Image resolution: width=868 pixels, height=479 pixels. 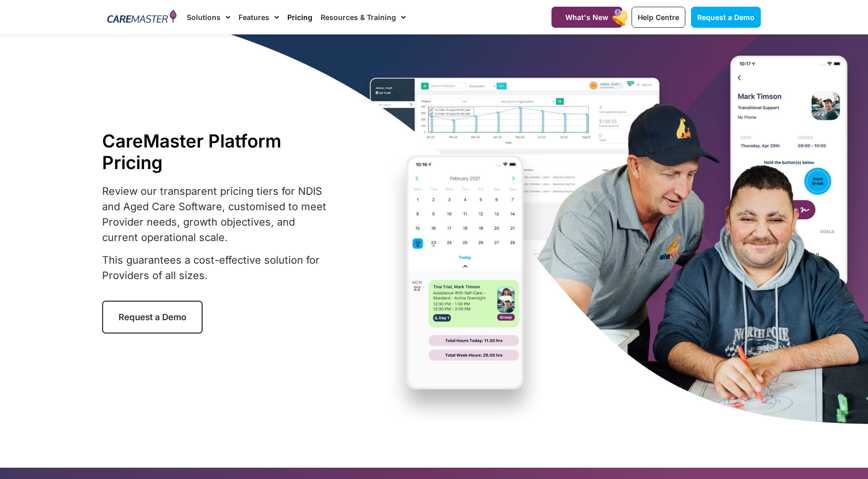 I want to click on img: CareMaster Logo, so click(x=141, y=18).